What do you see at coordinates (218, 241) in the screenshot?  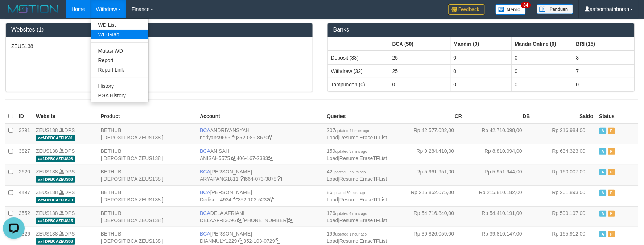 I see `a: DIANMULY1229` at bounding box center [218, 241].